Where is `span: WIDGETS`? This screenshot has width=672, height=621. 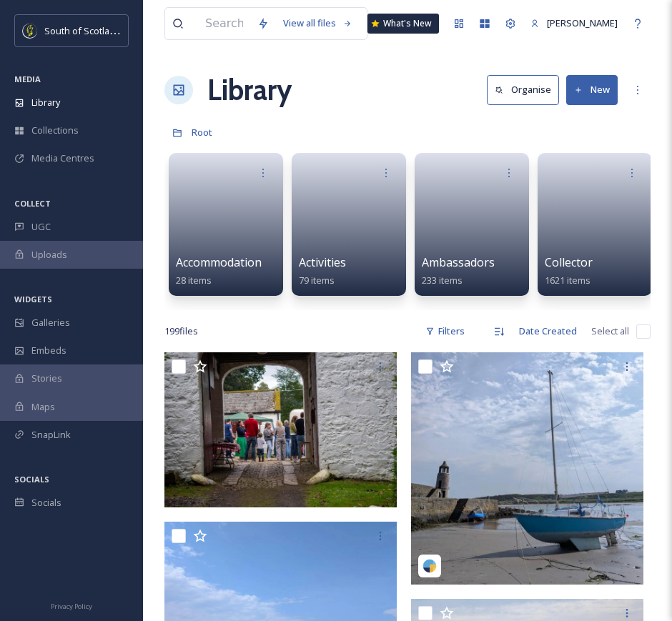
span: WIDGETS is located at coordinates (33, 299).